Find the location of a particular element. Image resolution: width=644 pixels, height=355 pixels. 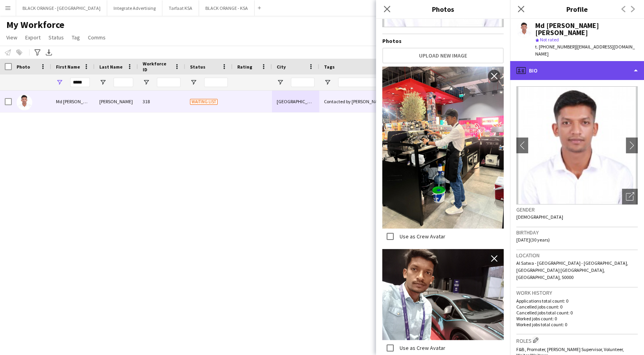

a: Export is located at coordinates (32, 37).